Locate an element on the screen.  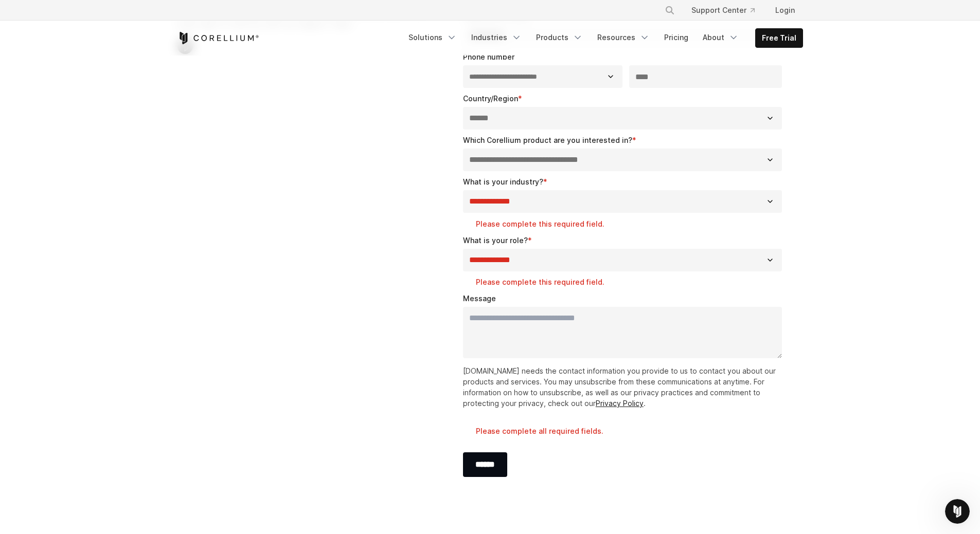
a: Corellium Home is located at coordinates (218, 38).